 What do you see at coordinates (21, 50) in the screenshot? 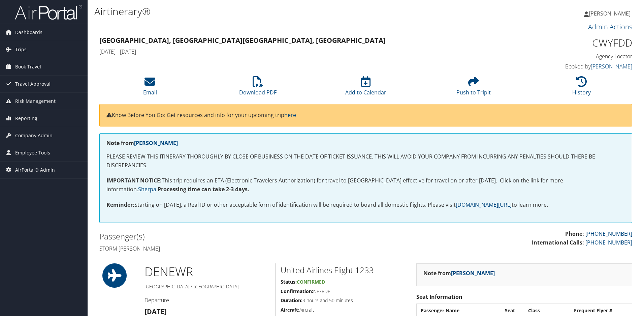
I see `span: Trips` at bounding box center [21, 50].